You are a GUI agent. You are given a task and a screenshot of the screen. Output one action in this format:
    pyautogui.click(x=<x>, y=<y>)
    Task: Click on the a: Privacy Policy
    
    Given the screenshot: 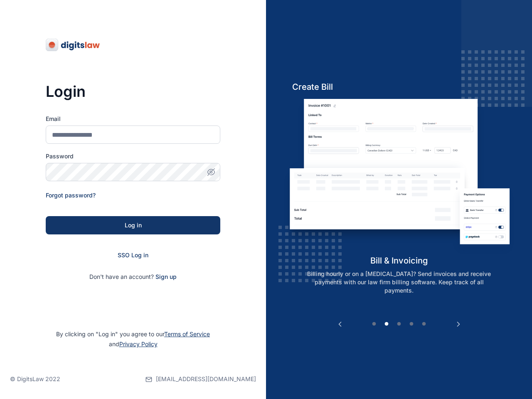 What is the action you would take?
    pyautogui.click(x=138, y=344)
    